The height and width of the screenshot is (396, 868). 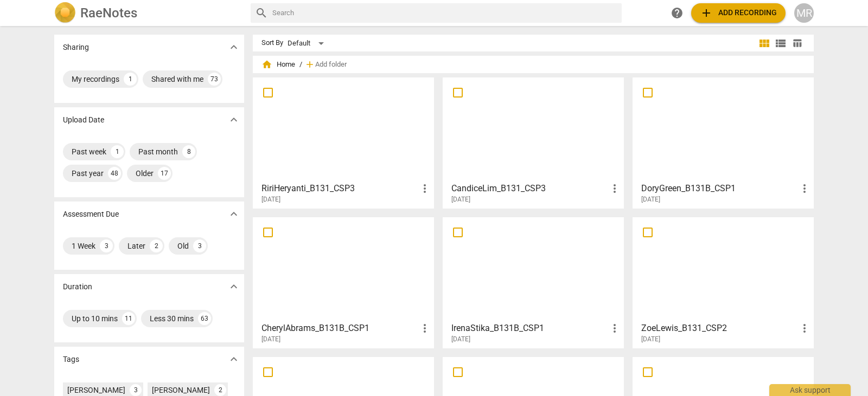 What do you see at coordinates (530, 328) in the screenshot?
I see `h3: IrenaStika_B131B_CSP1` at bounding box center [530, 328].